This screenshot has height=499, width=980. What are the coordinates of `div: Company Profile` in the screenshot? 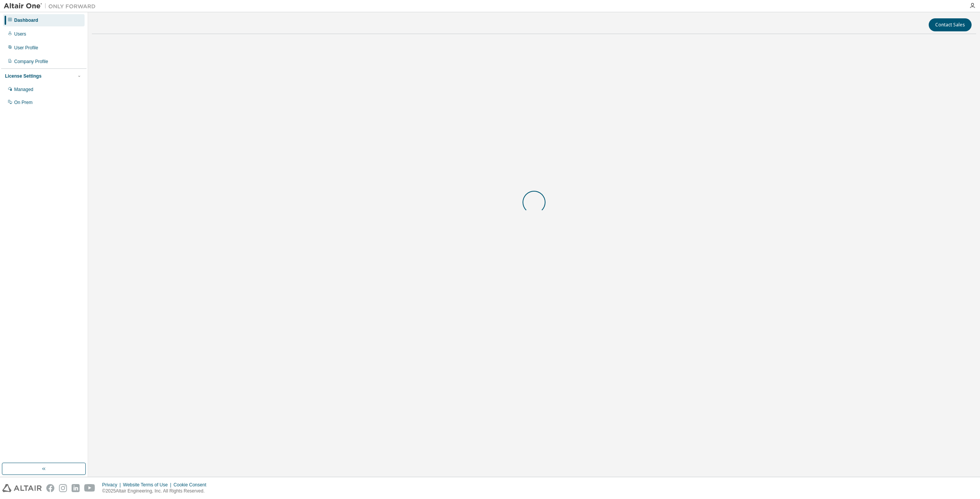 It's located at (31, 62).